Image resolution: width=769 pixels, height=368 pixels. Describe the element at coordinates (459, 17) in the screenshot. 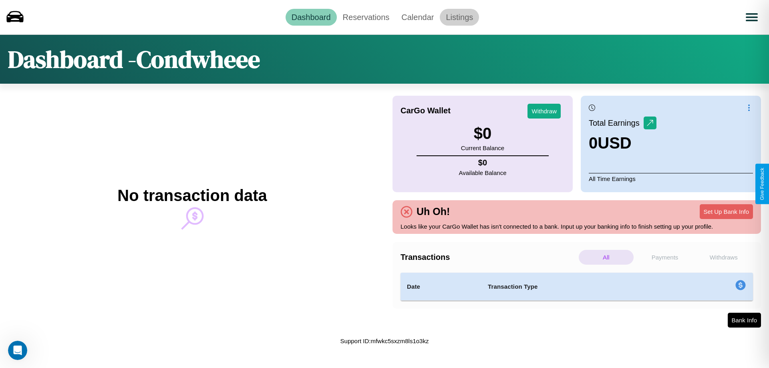

I see `a: Listings` at that location.